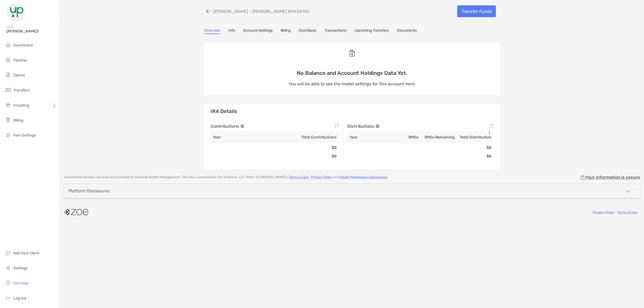  What do you see at coordinates (226, 177) in the screenshot?
I see `p: Investment advisory services are provided by GreenUp Wealth Management . This site is powered by ...` at bounding box center [226, 177].